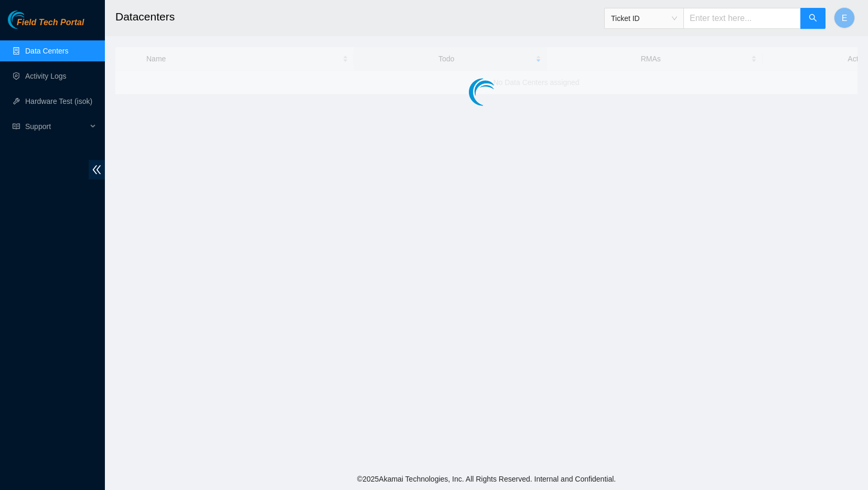 The height and width of the screenshot is (490, 868). Describe the element at coordinates (644, 18) in the screenshot. I see `span: Ticket ID` at that location.